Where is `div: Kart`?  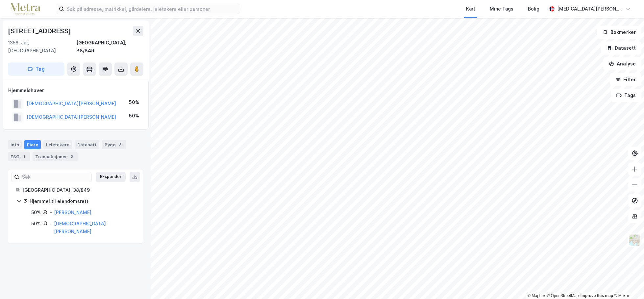
div: Kart is located at coordinates (471, 9).